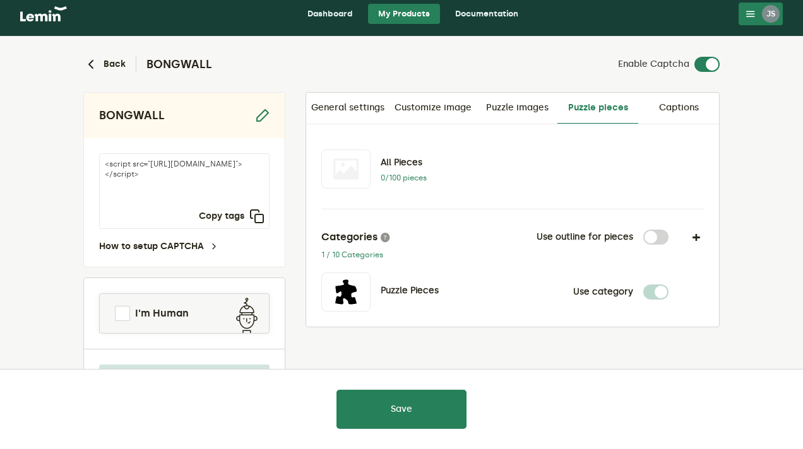 The width and height of the screenshot is (803, 449). I want to click on a: Puzzle pieces, so click(598, 109).